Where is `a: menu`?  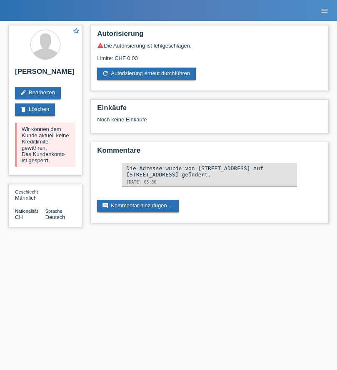 a: menu is located at coordinates (325, 10).